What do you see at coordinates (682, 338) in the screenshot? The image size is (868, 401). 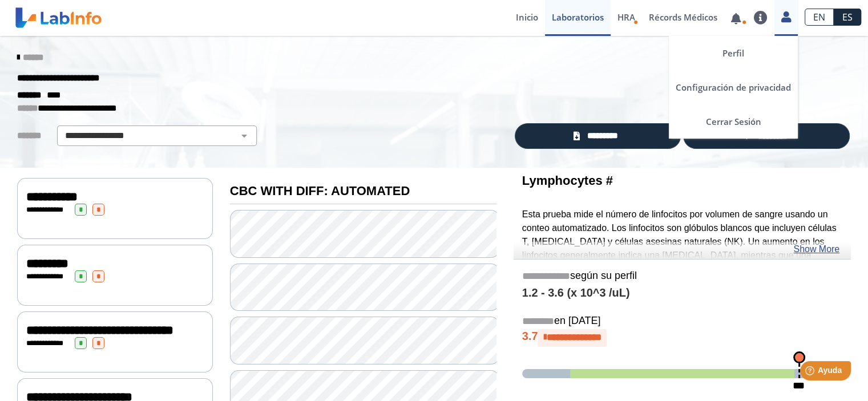 I see `h4: 3.7` at bounding box center [682, 338].